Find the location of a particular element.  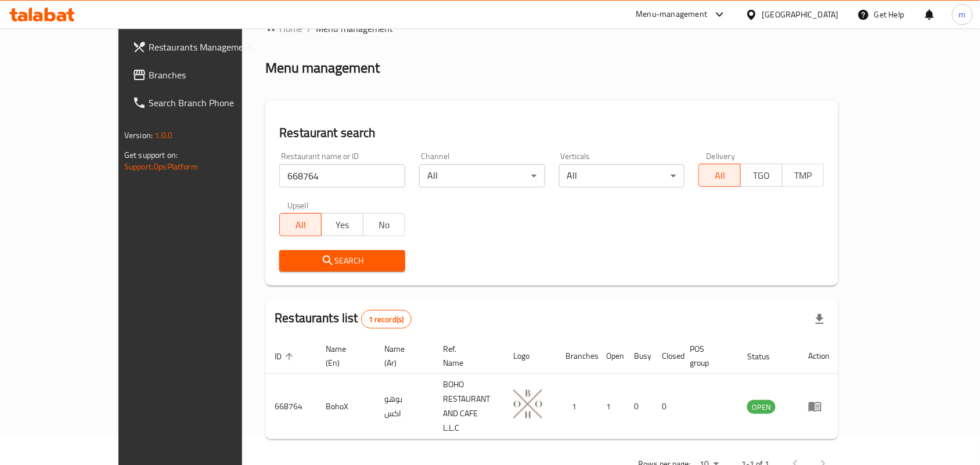

div: Export file is located at coordinates (820, 319).